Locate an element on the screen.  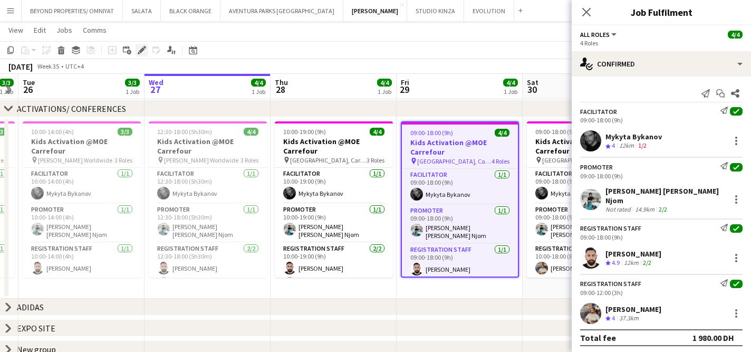
span: 12:30-18:00 (5h30m) is located at coordinates (185, 131).